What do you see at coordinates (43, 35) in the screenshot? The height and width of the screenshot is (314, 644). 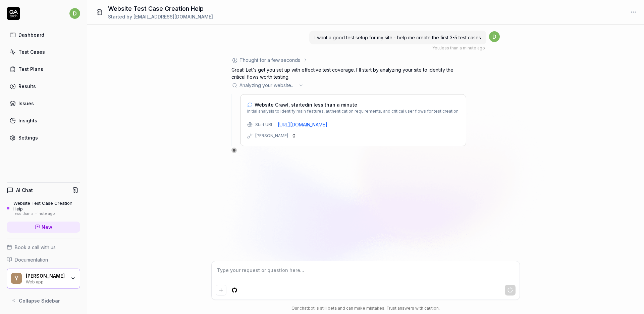 I see `a: Dashboard` at bounding box center [43, 35].